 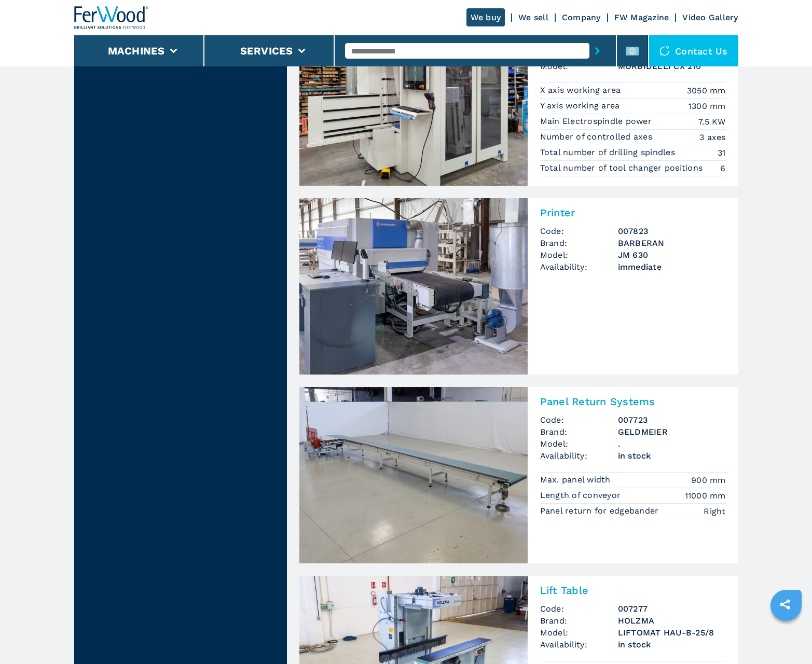 What do you see at coordinates (136, 51) in the screenshot?
I see `button: Machines` at bounding box center [136, 51].